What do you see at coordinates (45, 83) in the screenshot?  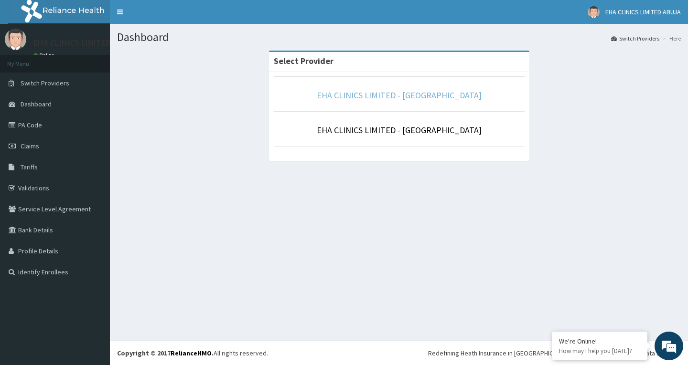 I see `span: Switch Providers` at bounding box center [45, 83].